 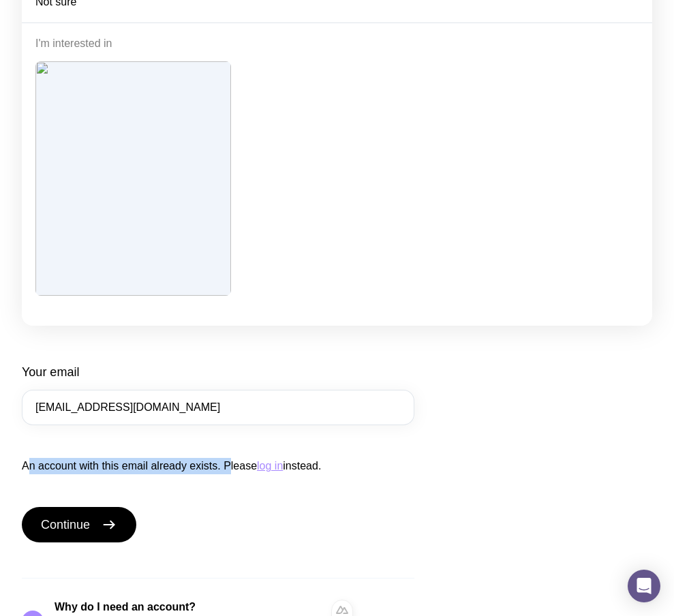 What do you see at coordinates (234, 607) in the screenshot?
I see `h5: Why do I need an account?` at bounding box center [234, 607].